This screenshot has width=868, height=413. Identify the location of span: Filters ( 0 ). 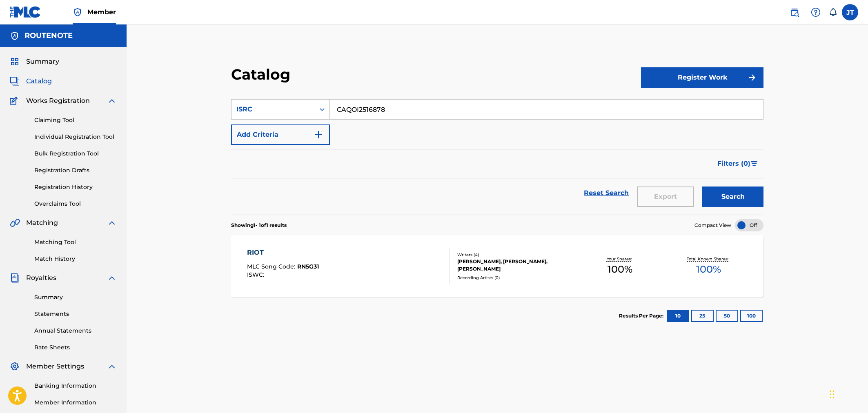
(733, 164).